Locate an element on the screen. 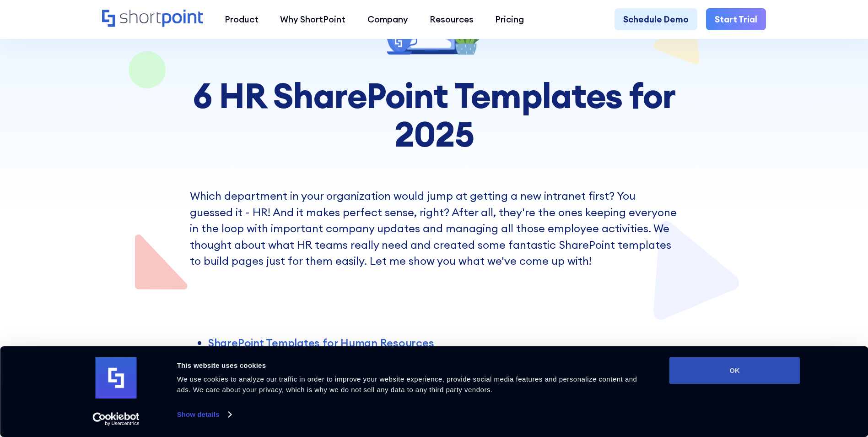 This screenshot has height=437, width=868. div: Company is located at coordinates (387, 19).